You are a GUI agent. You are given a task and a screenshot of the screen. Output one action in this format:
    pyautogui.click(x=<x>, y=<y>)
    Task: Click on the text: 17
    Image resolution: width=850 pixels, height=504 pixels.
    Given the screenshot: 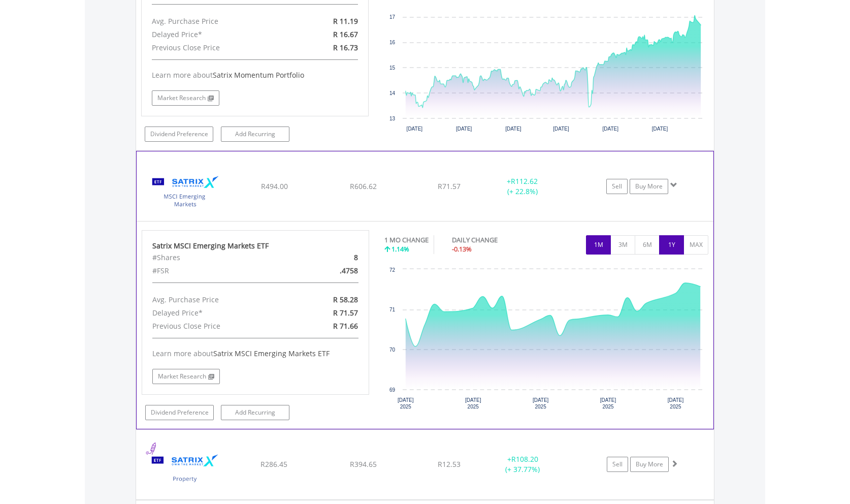 What is the action you would take?
    pyautogui.click(x=393, y=17)
    